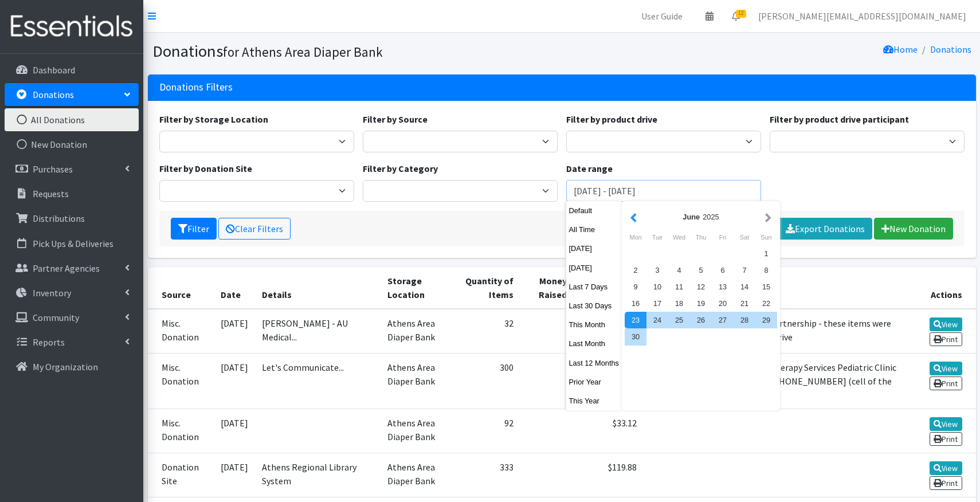 Image resolution: width=980 pixels, height=502 pixels. Describe the element at coordinates (635, 320) in the screenshot. I see `div: 23` at that location.